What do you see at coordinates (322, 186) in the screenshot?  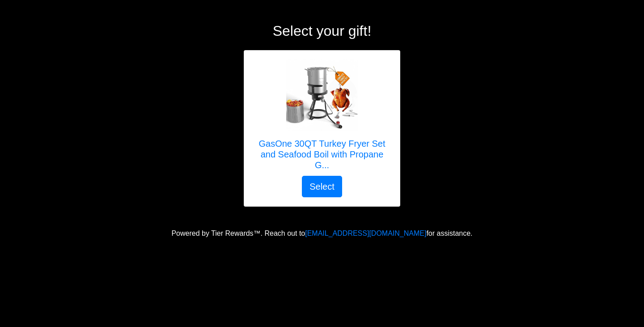 I see `button: Select` at bounding box center [322, 186].